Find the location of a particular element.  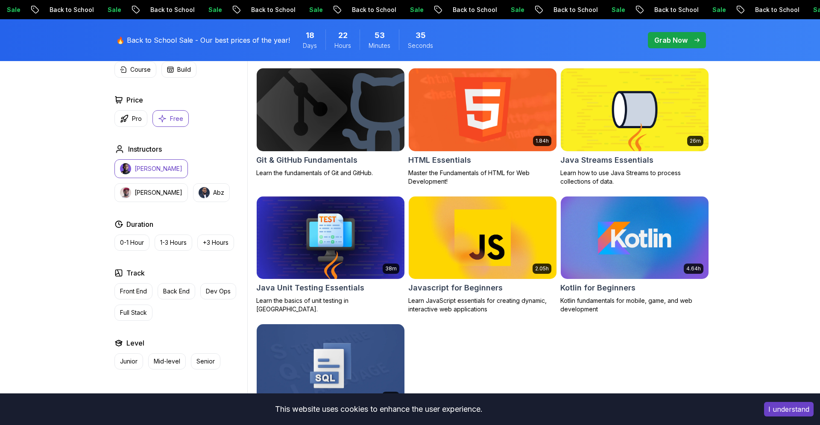

button: Back End is located at coordinates (176, 291).